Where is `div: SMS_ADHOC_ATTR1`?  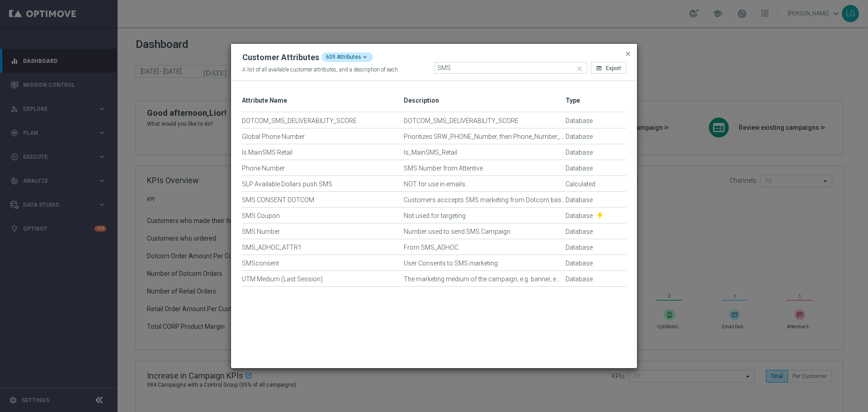
div: SMS_ADHOC_ATTR1 is located at coordinates (323, 252).